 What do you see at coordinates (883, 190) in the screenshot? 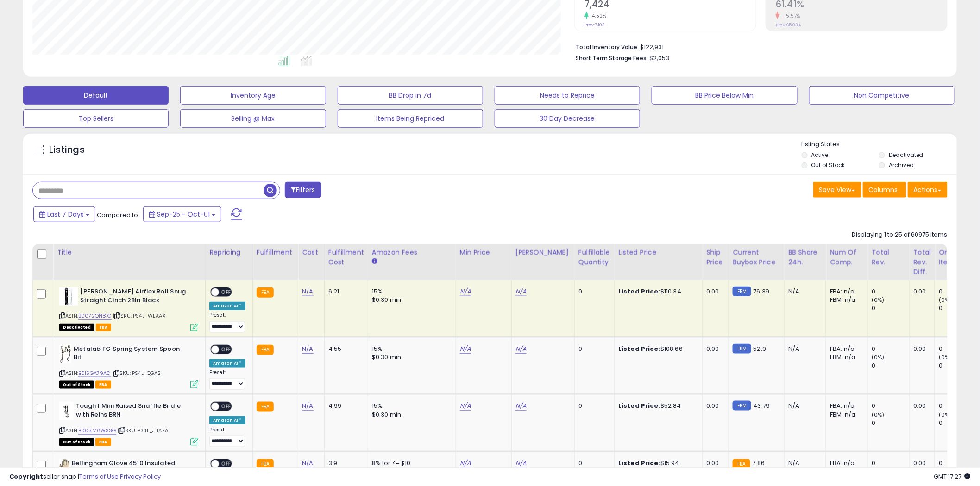
I see `span: Columns` at bounding box center [883, 190].